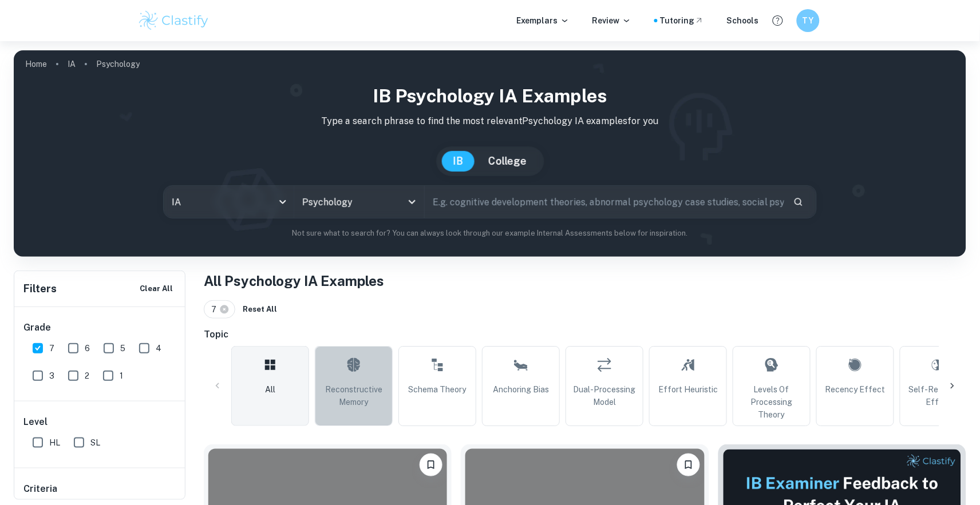  Describe the element at coordinates (521, 389) in the screenshot. I see `span: Anchoring Bias` at that location.